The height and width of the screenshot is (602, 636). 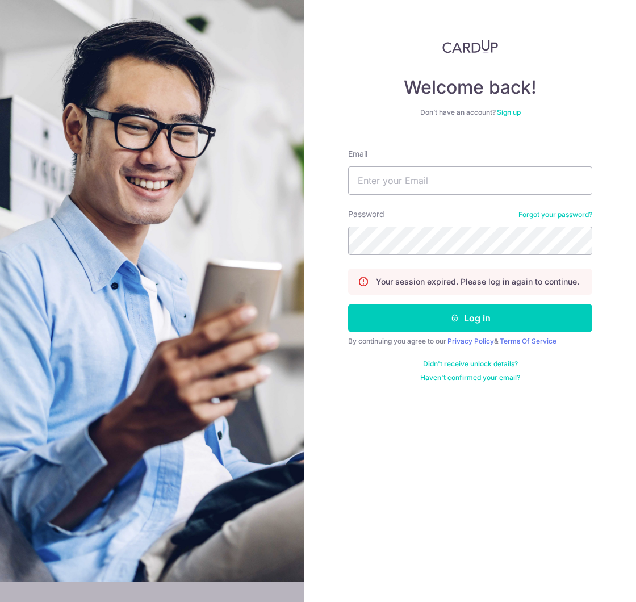 What do you see at coordinates (470, 378) in the screenshot?
I see `a: Haven't confirmed your email?` at bounding box center [470, 378].